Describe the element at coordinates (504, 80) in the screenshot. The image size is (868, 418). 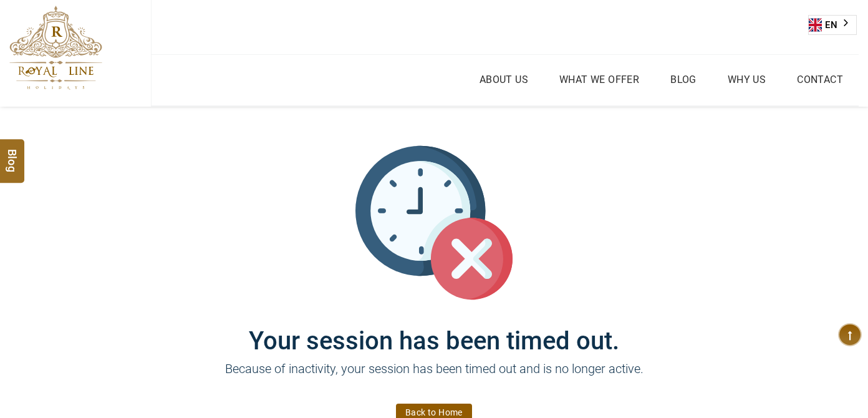
I see `a: About Us` at that location.